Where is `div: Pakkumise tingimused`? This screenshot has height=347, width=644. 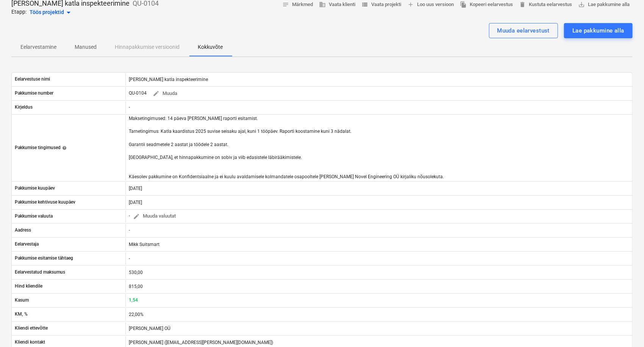
div: Pakkumise tingimused is located at coordinates (41, 147).